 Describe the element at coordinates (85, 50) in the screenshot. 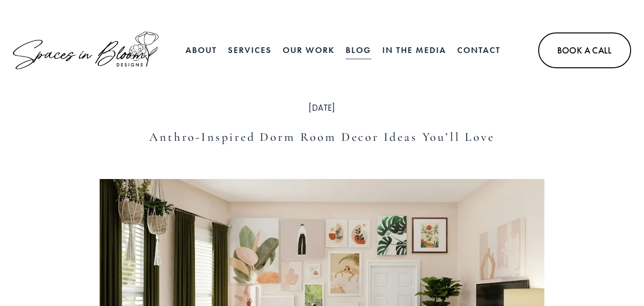

I see `a: Spaces in Bloom Designs` at that location.